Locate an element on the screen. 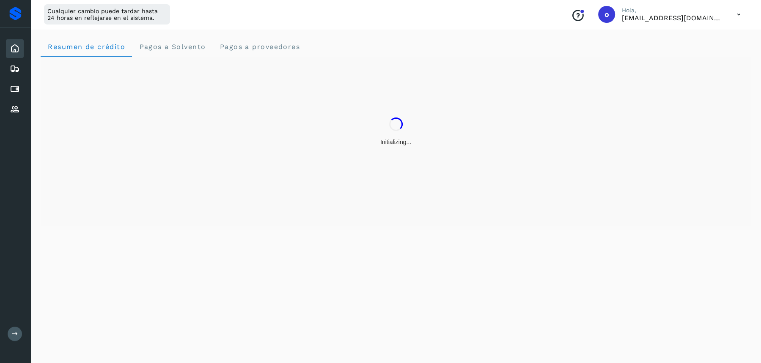  span: Pagos a proveedores is located at coordinates (259, 47).